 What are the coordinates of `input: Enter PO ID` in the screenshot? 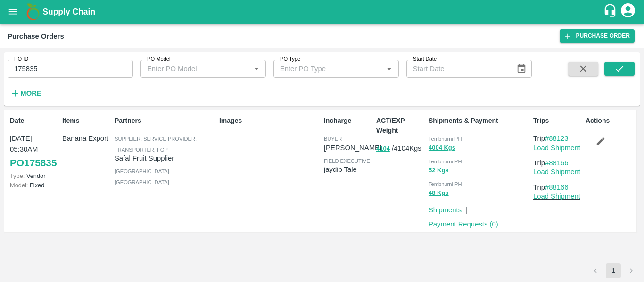 It's located at (70, 69).